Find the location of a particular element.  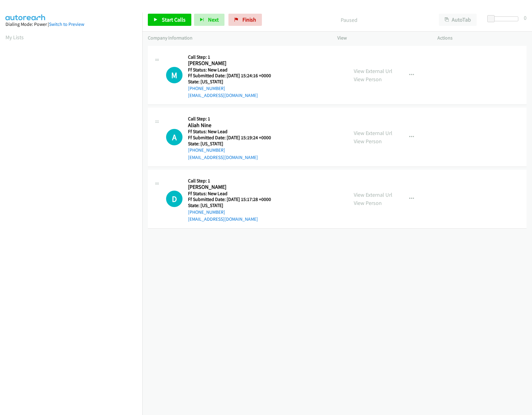

span: Start Calls is located at coordinates (173, 20).